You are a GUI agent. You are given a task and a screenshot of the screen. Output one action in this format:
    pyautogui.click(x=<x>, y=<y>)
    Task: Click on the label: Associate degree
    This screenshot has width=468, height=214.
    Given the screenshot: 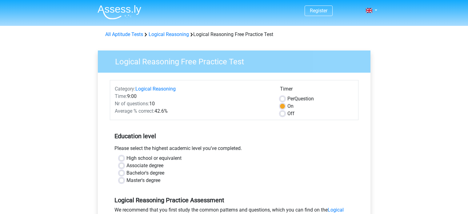 What is the action you would take?
    pyautogui.click(x=145, y=165)
    